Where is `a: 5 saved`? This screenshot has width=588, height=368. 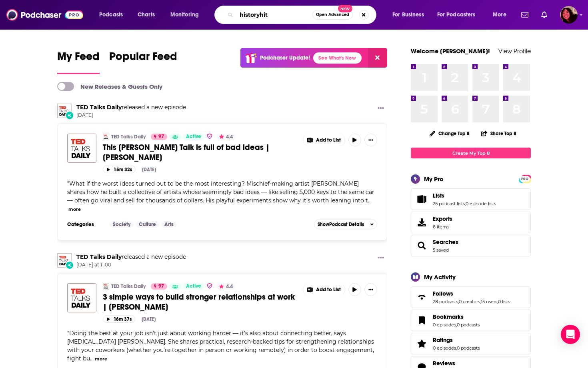 a: 5 saved is located at coordinates (441, 250).